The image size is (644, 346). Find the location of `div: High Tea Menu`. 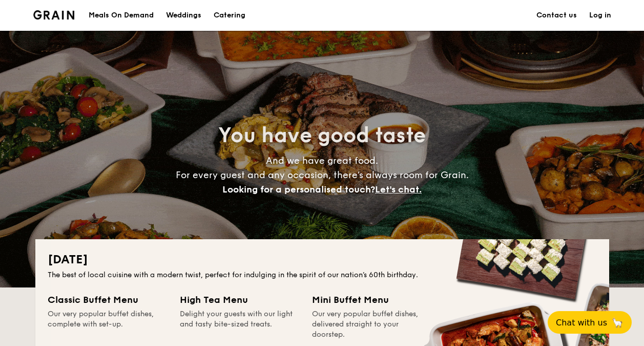

div: High Tea Menu is located at coordinates (240, 299).